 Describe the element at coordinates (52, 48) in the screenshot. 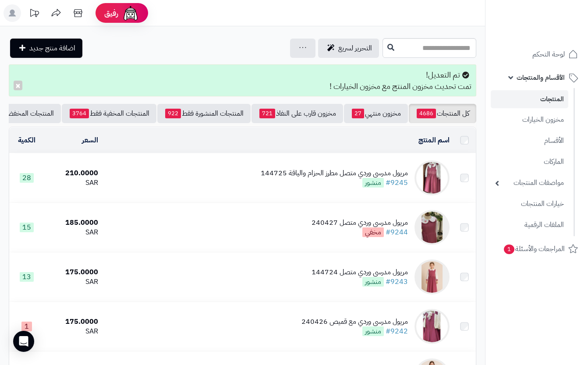

I see `span: اضافة منتج جديد` at that location.